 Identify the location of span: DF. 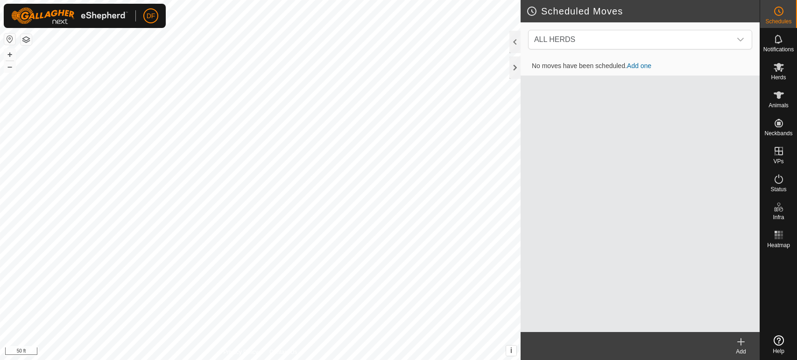
(151, 16).